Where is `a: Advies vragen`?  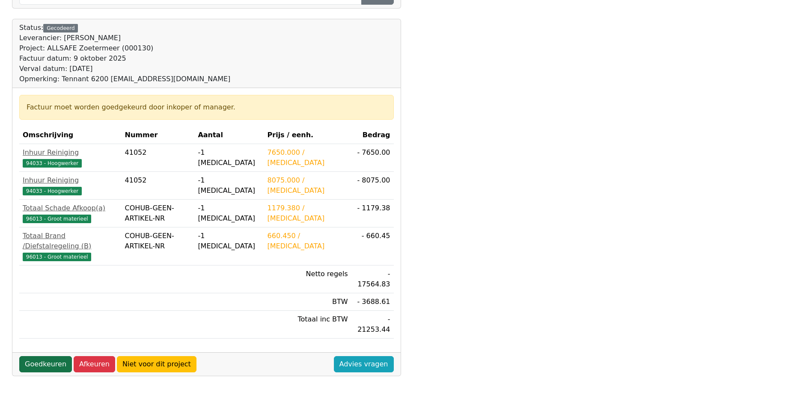 a: Advies vragen is located at coordinates (364, 365).